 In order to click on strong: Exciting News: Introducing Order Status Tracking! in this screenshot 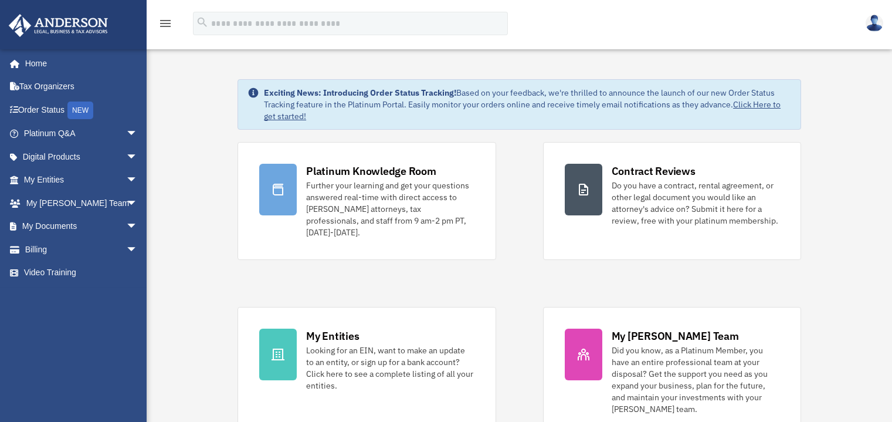, I will do `click(360, 93)`.